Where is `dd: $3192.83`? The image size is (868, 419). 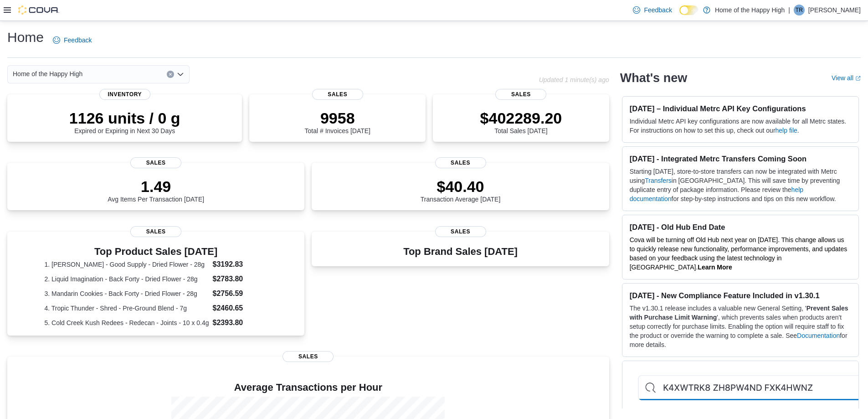
dd: $3192.83 is located at coordinates (240, 264).